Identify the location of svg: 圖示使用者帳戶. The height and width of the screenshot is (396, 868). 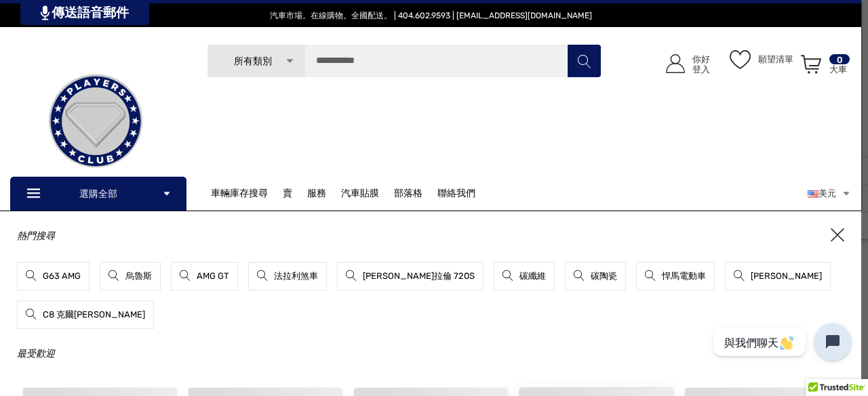
(675, 64).